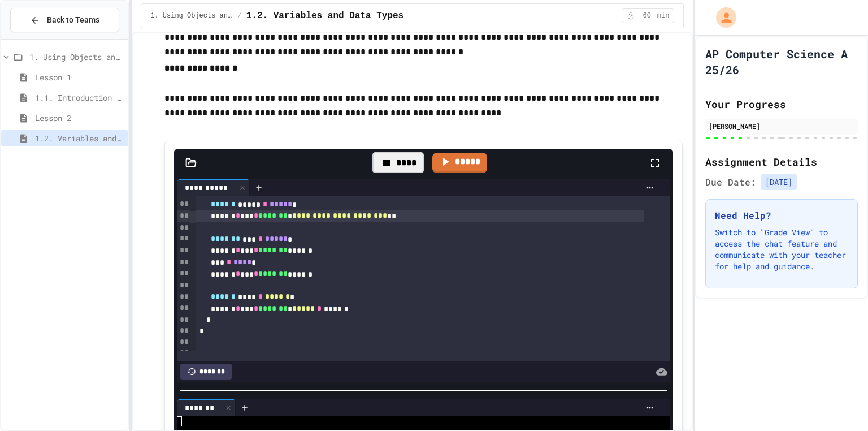 The height and width of the screenshot is (431, 868). I want to click on span: Due Date:, so click(731, 182).